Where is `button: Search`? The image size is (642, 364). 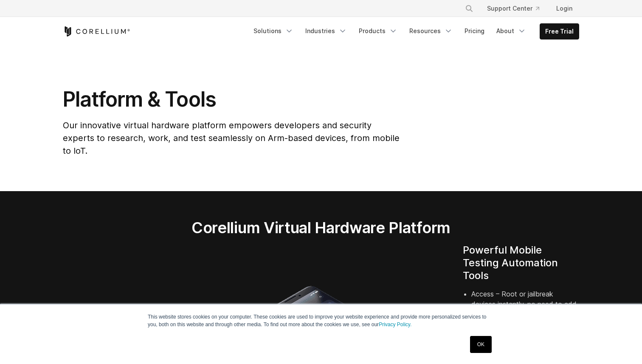 button: Search is located at coordinates (470, 9).